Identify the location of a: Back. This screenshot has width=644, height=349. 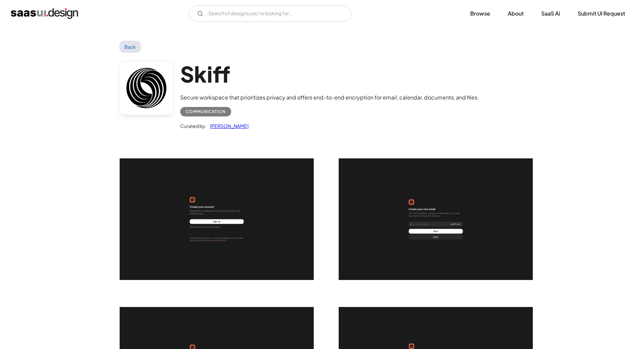
(130, 47).